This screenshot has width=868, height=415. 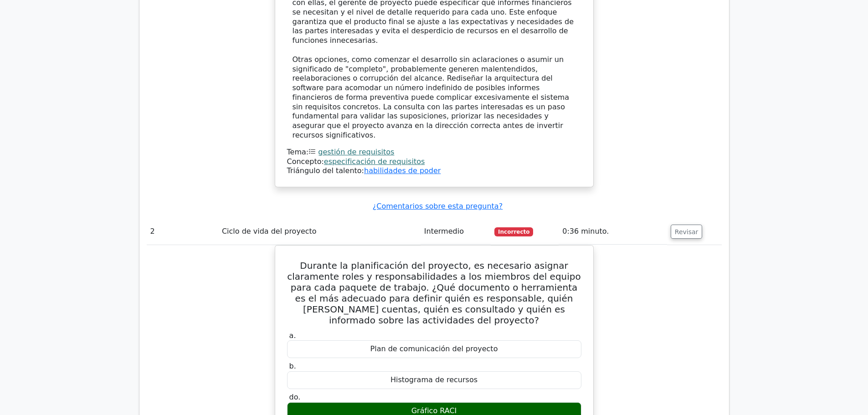 What do you see at coordinates (326, 170) in the screenshot?
I see `font: Triángulo del talento:` at bounding box center [326, 170].